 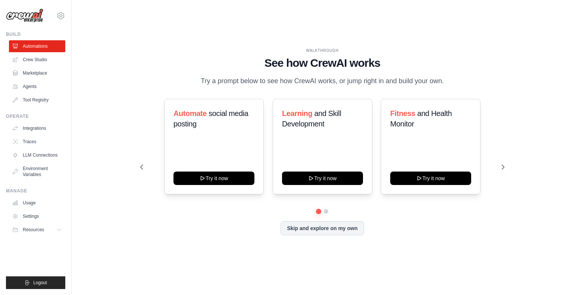 I want to click on span: Automate, so click(x=190, y=113).